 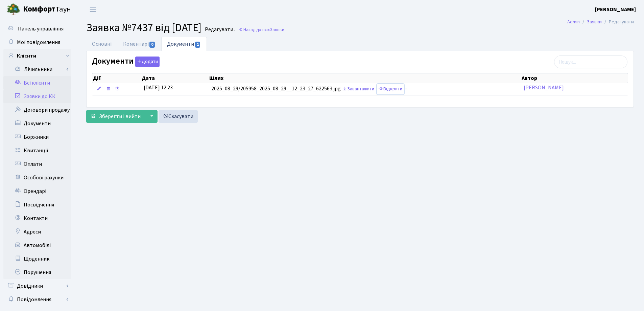 I want to click on a: Особові рахунки, so click(x=37, y=177).